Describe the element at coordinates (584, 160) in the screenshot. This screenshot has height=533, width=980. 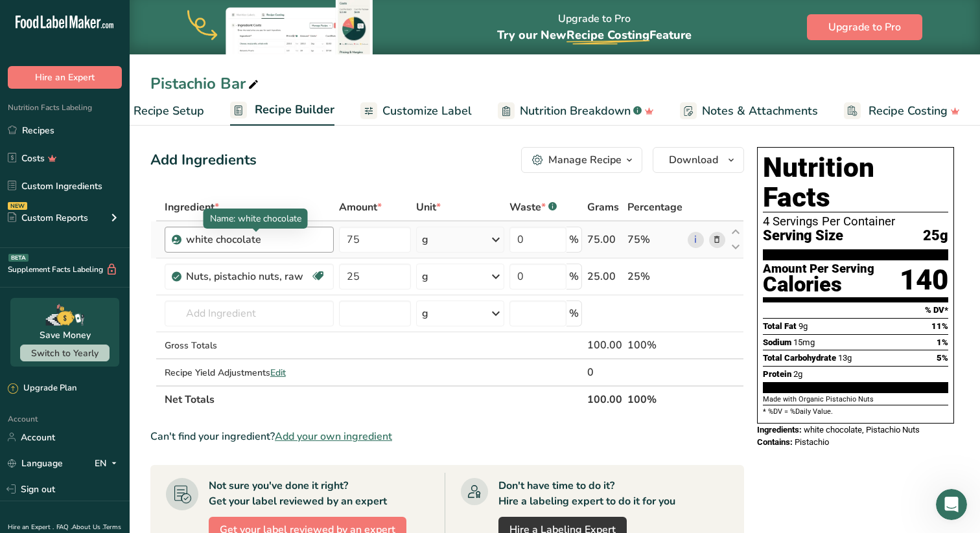
I see `div: Manage Recipe` at that location.